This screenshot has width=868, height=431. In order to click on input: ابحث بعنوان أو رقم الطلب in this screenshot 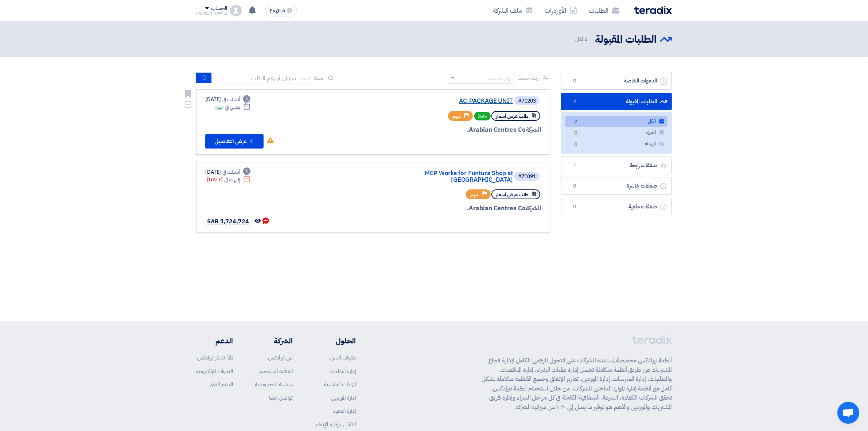, I will do `click(263, 78)`.